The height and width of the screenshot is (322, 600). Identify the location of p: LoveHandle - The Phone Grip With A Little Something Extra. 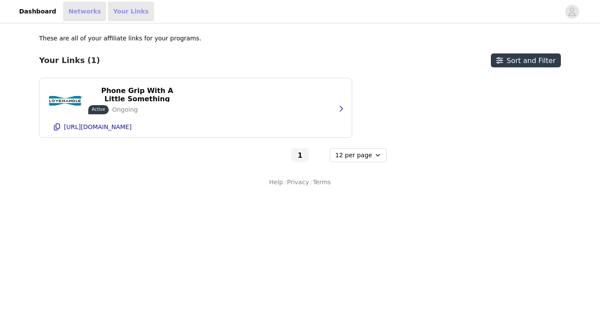
(137, 95).